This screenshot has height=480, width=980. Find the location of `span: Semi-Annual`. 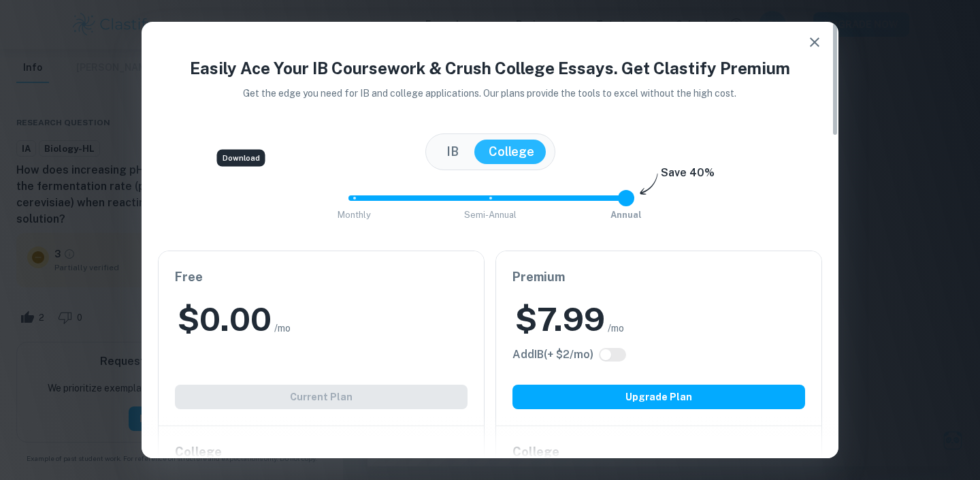

span: Semi-Annual is located at coordinates (490, 215).